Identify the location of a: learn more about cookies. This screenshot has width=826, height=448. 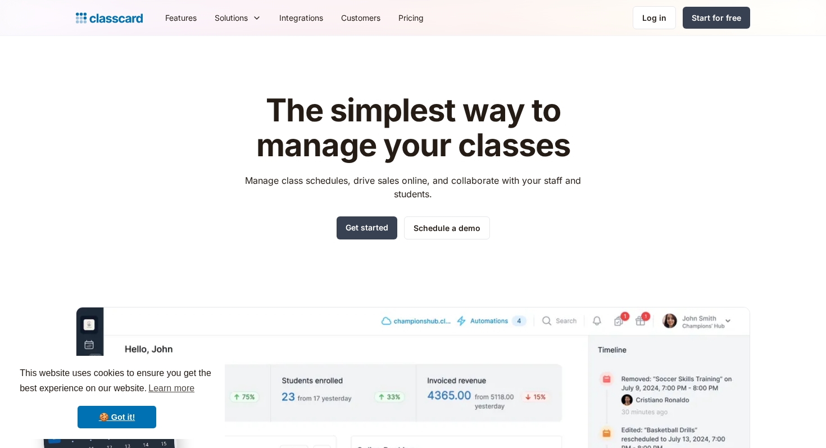
(171, 388).